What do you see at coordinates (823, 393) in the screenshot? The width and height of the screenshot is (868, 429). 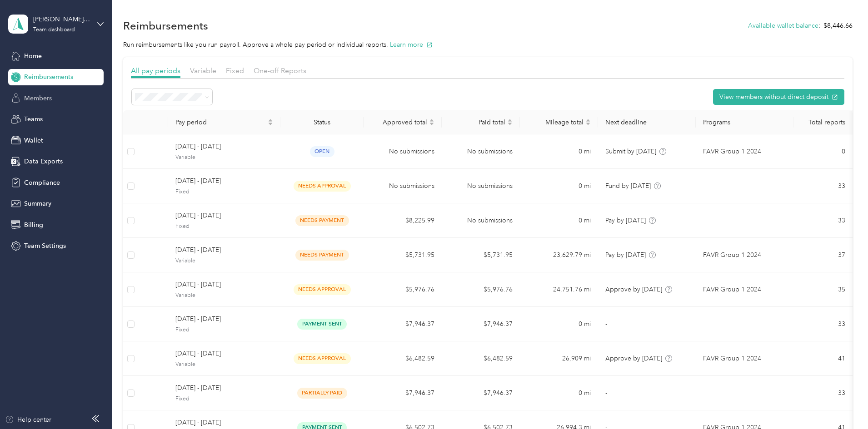 I see `td: 33` at bounding box center [823, 393].